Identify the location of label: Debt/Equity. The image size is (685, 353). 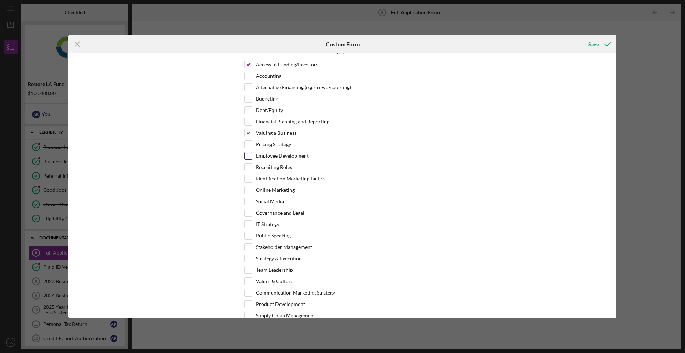
(269, 110).